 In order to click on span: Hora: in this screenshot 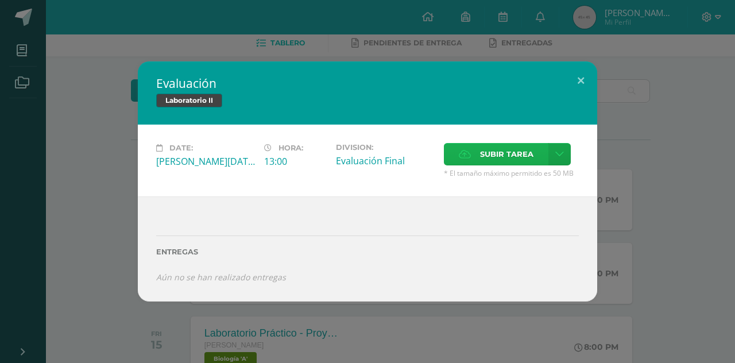, I will do `click(291, 148)`.